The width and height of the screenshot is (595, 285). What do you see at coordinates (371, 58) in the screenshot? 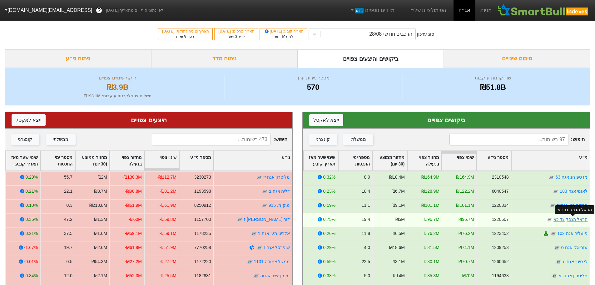
I see `div: ביקושים והיצעים צפויים` at bounding box center [371, 58].